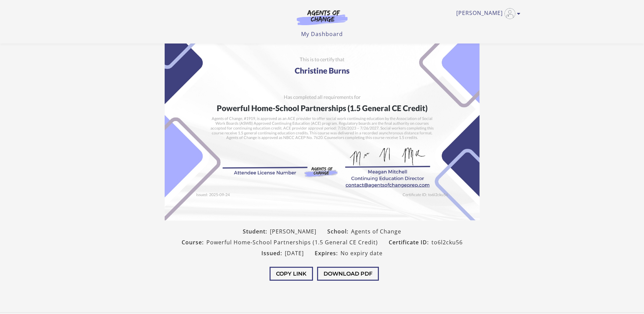  I want to click on img: Agents of Change Logo, so click(322, 17).